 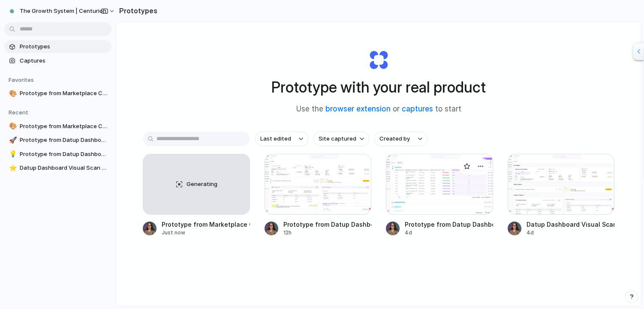 I want to click on span: The Growth System | Centurion, so click(x=63, y=11).